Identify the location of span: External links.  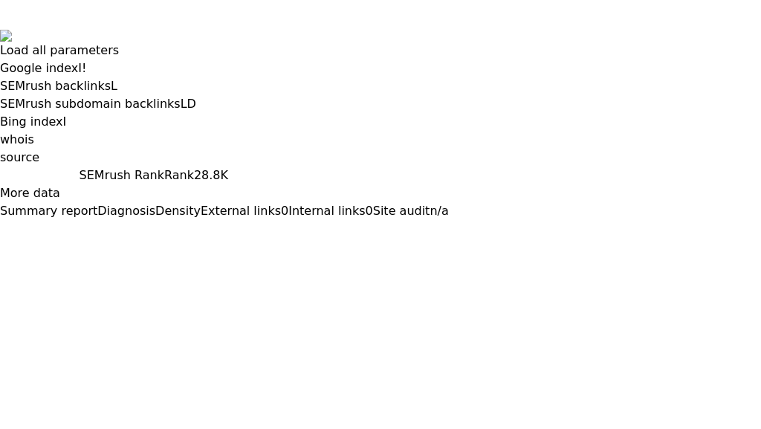
(241, 210).